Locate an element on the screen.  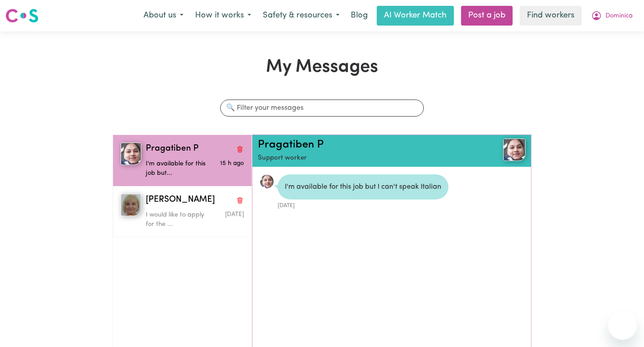
a: Careseekers logo is located at coordinates (22, 16).